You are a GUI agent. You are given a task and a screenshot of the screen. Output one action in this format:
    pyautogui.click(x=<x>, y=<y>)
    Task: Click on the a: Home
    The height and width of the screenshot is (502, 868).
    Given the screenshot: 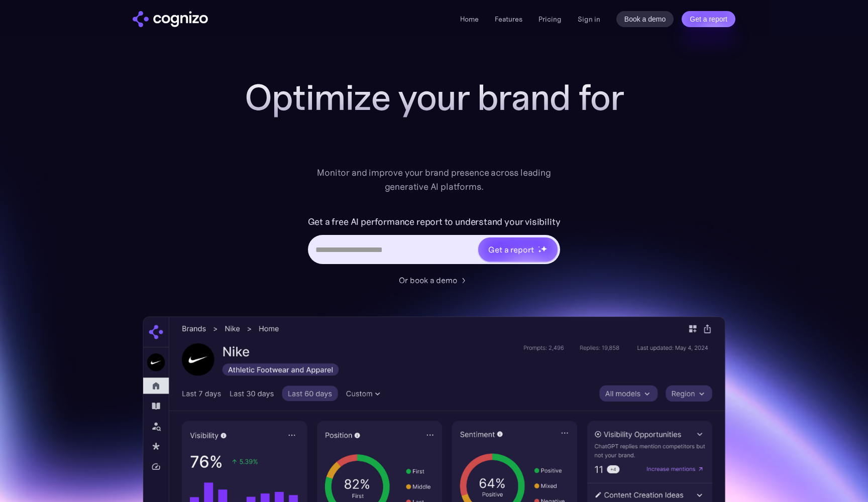 What is the action you would take?
    pyautogui.click(x=469, y=19)
    